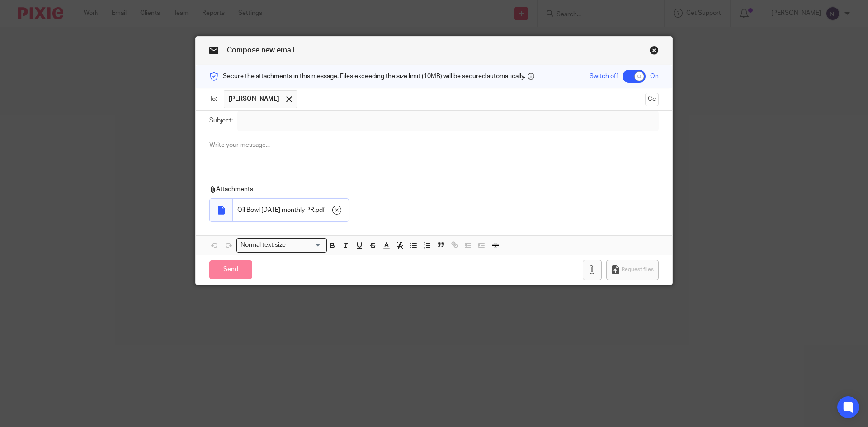 The height and width of the screenshot is (427, 868). I want to click on span: Request files, so click(637, 270).